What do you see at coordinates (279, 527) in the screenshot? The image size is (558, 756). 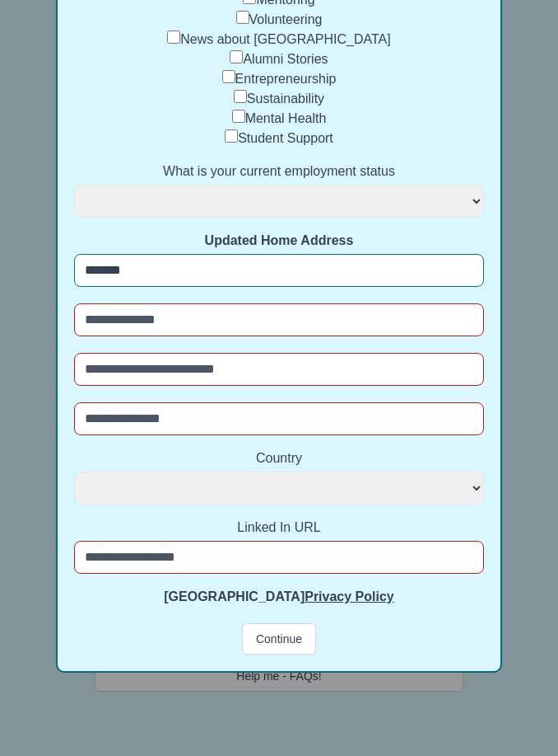 I see `label: Linked In URL` at bounding box center [279, 527].